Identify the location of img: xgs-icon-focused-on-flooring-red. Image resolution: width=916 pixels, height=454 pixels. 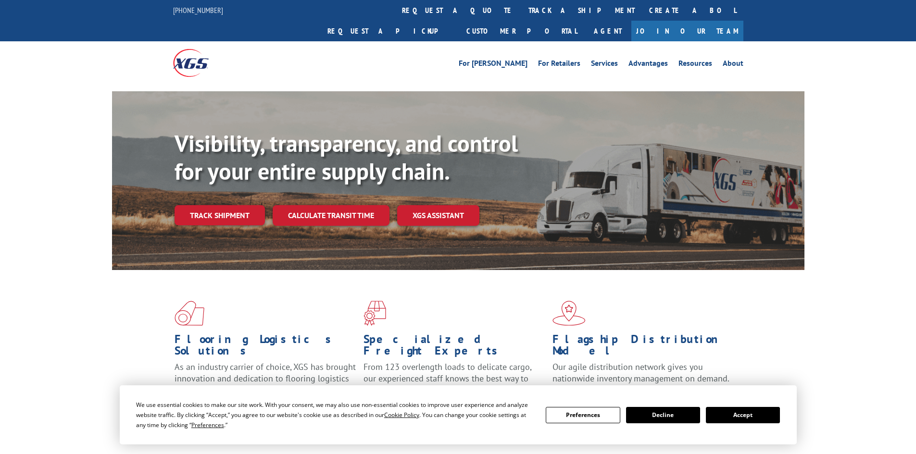
(374, 313).